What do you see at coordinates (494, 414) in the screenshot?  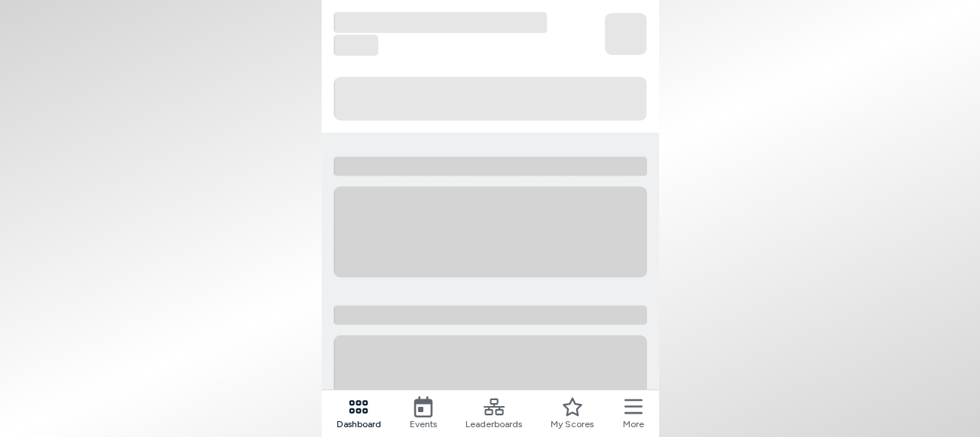 I see `a: Leaderboards` at bounding box center [494, 414].